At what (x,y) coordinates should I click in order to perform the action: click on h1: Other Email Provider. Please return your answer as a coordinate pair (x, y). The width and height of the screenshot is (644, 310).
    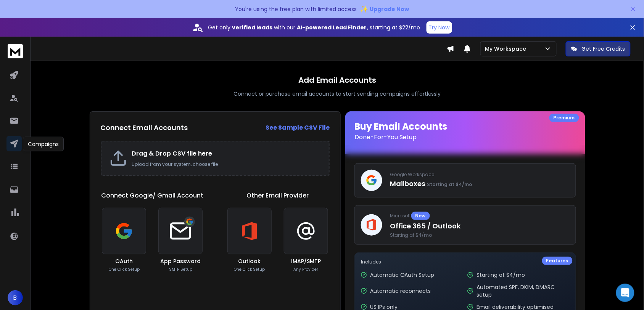
    Looking at the image, I should click on (278, 196).